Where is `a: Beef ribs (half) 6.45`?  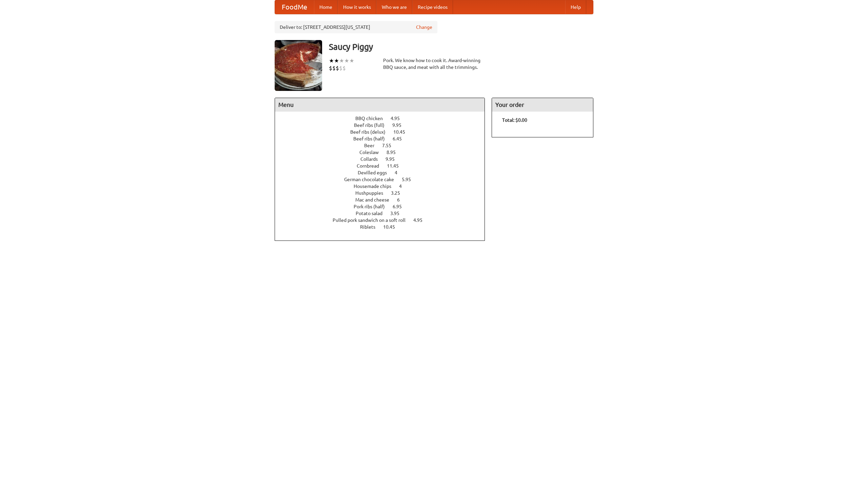
a: Beef ribs (half) 6.45 is located at coordinates (384, 139).